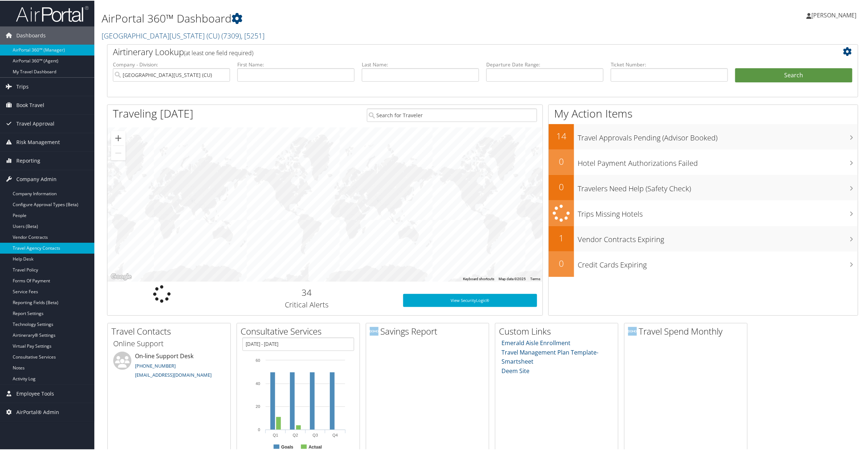 This screenshot has height=450, width=868. Describe the element at coordinates (793, 75) in the screenshot. I see `button: Search` at that location.